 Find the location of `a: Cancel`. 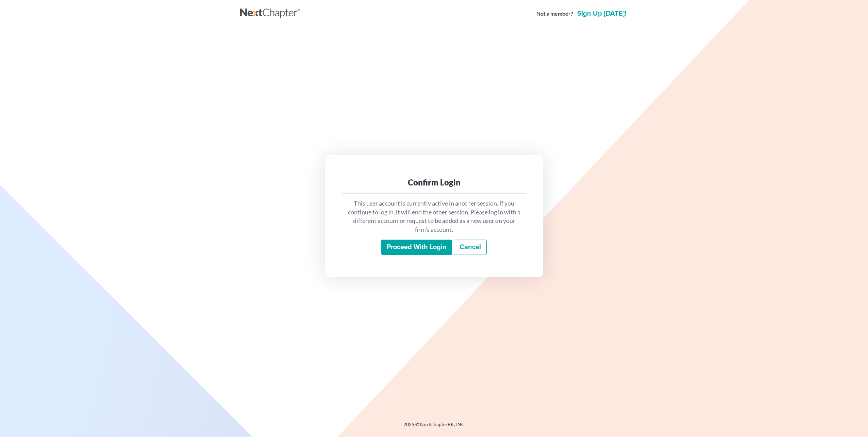

a: Cancel is located at coordinates (470, 247).